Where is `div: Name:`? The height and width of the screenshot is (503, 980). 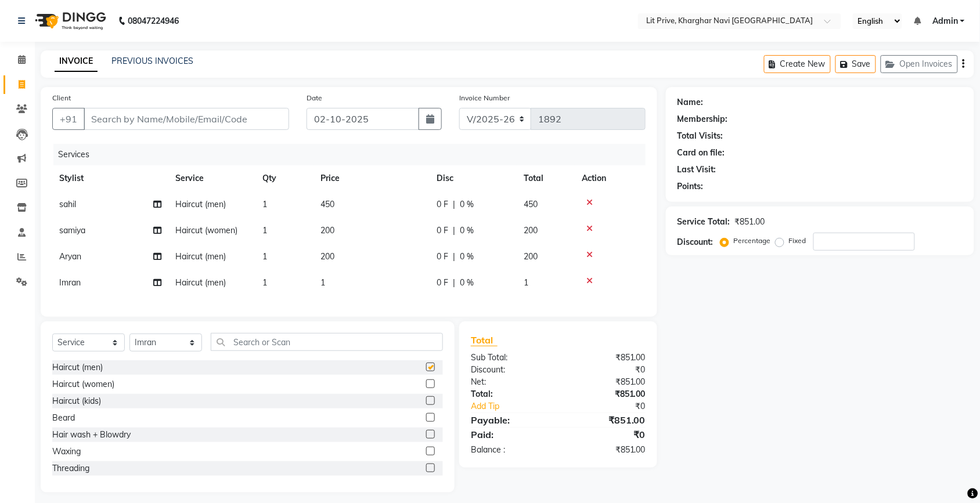 div: Name: is located at coordinates (690, 102).